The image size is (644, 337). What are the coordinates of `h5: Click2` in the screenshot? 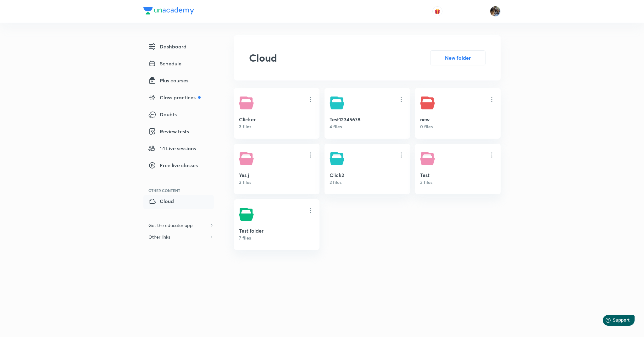 It's located at (367, 175).